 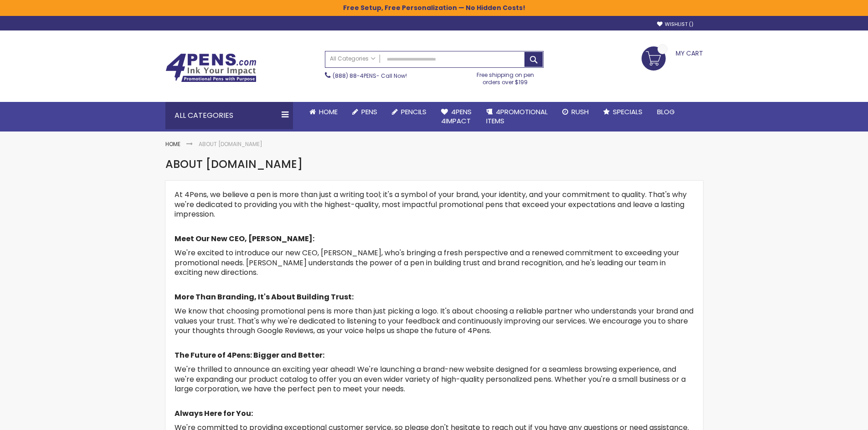 What do you see at coordinates (623, 112) in the screenshot?
I see `a: Specials` at bounding box center [623, 112].